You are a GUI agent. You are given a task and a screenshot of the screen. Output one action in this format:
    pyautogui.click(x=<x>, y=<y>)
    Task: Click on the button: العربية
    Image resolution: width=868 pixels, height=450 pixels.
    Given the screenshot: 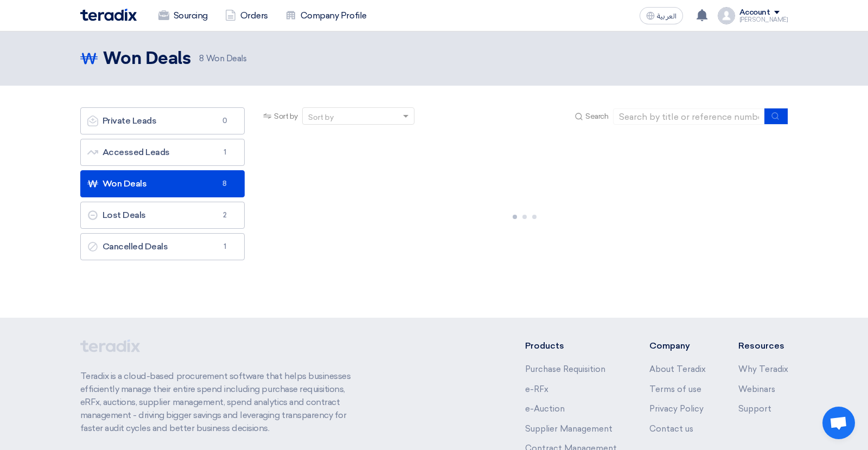 What is the action you would take?
    pyautogui.click(x=661, y=16)
    